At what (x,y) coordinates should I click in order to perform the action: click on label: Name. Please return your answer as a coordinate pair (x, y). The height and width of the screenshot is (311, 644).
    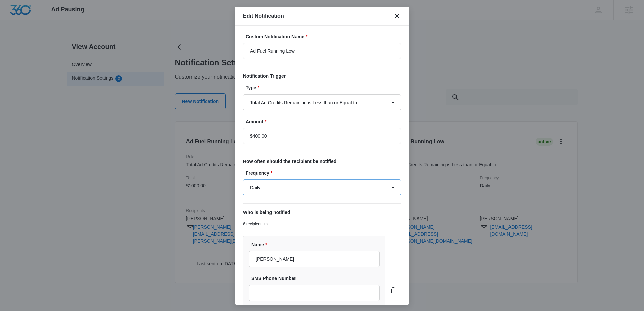
    Looking at the image, I should click on (316, 245).